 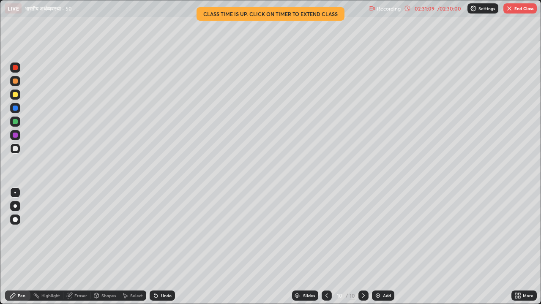 I want to click on div: Select, so click(x=136, y=296).